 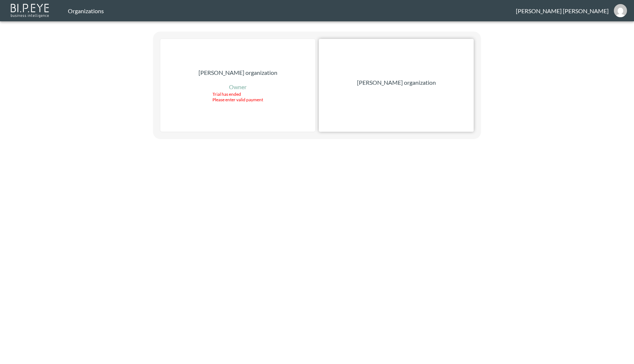 I want to click on img: bipeye-logo, so click(x=30, y=10).